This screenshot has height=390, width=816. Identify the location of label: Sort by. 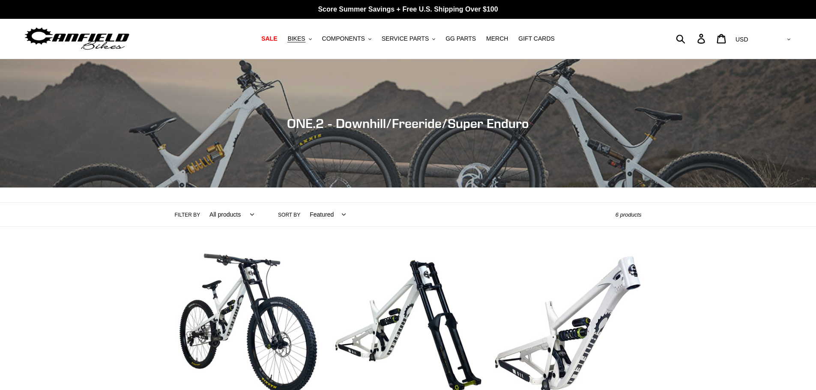
(289, 215).